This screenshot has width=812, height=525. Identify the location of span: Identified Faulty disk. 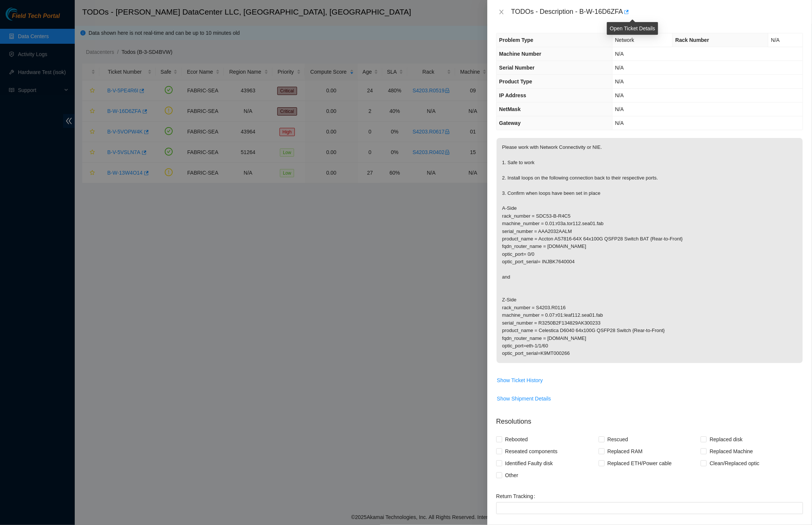
(529, 463).